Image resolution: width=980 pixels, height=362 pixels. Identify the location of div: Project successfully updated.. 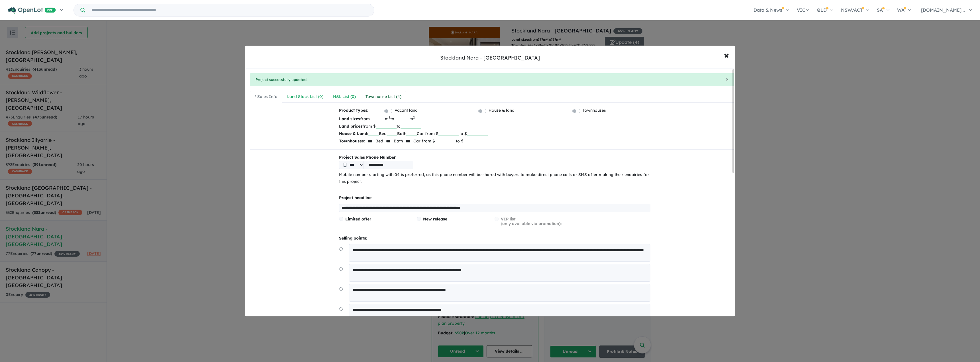
(492, 80).